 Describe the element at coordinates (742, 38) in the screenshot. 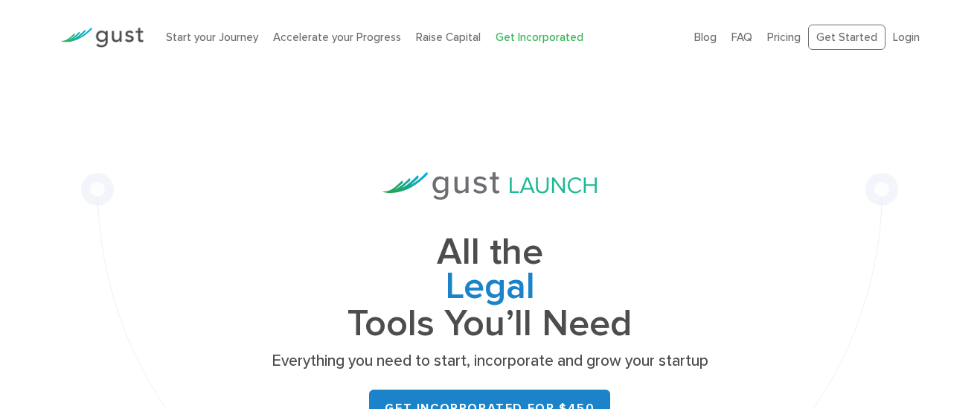

I see `a: FAQ` at that location.